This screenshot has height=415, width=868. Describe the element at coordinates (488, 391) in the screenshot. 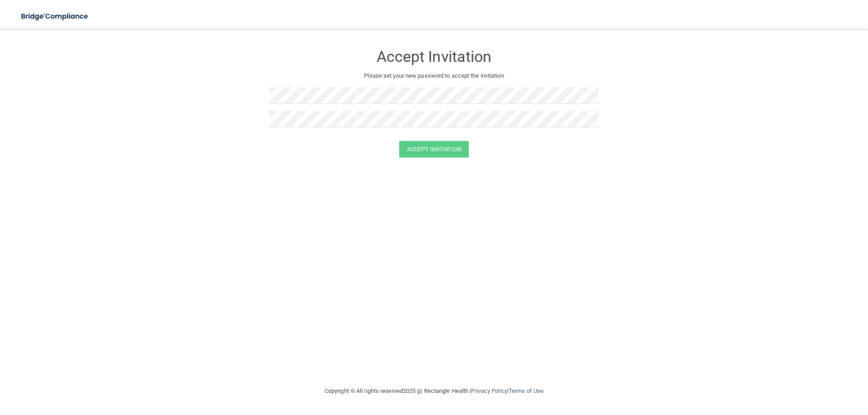

I see `a: Privacy Policy` at that location.